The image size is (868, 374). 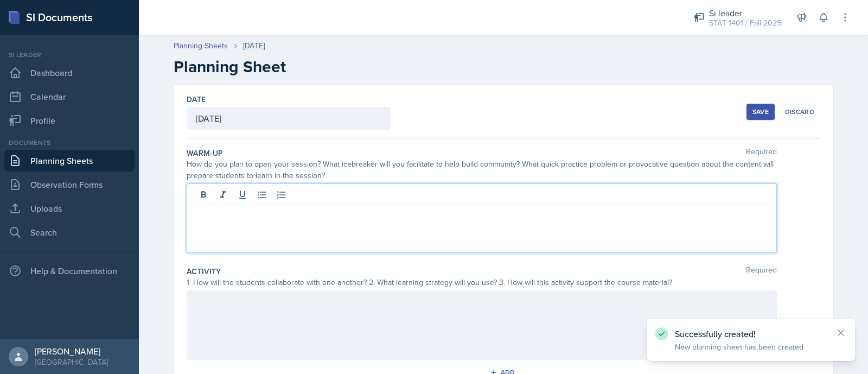 I want to click on label: Warm-Up, so click(x=205, y=153).